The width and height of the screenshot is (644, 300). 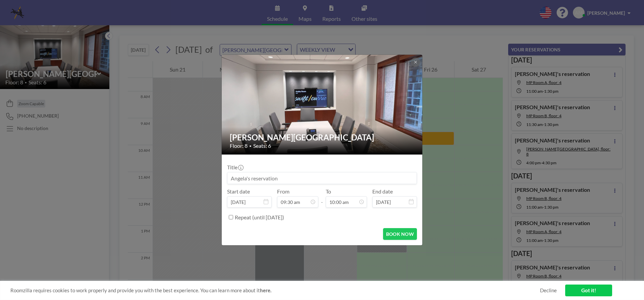 I want to click on button: BOOK NOW, so click(x=400, y=234).